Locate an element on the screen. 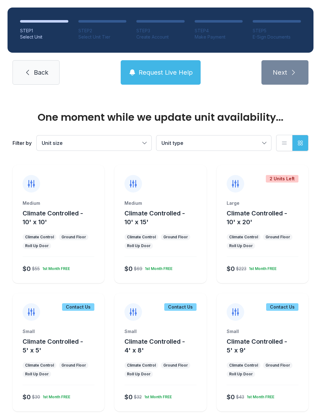 This screenshot has width=321, height=413. div: $223 is located at coordinates (241, 269).